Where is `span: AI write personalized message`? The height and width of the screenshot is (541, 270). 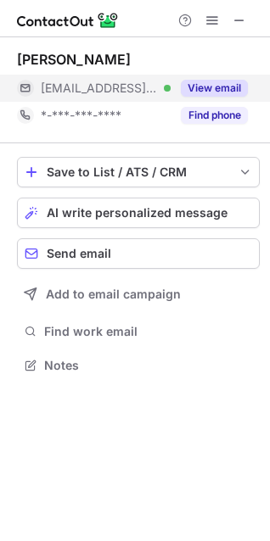
span: AI write personalized message is located at coordinates (137, 213).